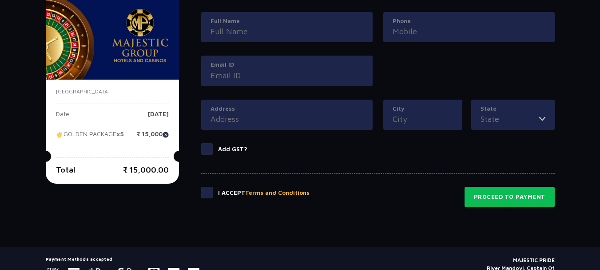  Describe the element at coordinates (287, 21) in the screenshot. I see `label: Full Name` at that location.